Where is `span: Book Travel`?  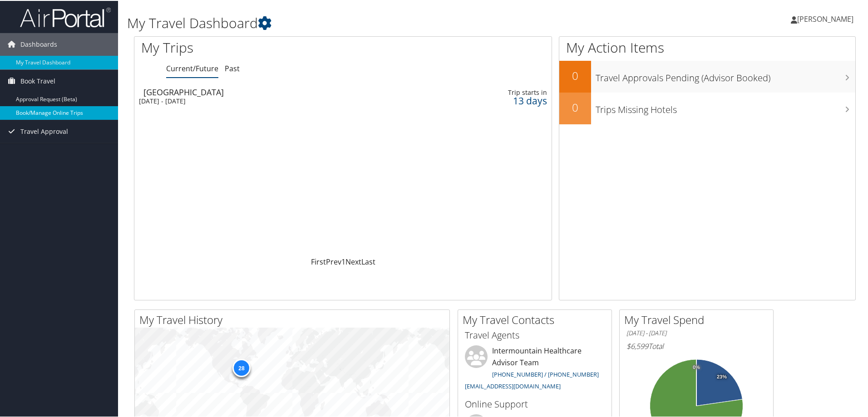
span: Book Travel is located at coordinates (38, 81).